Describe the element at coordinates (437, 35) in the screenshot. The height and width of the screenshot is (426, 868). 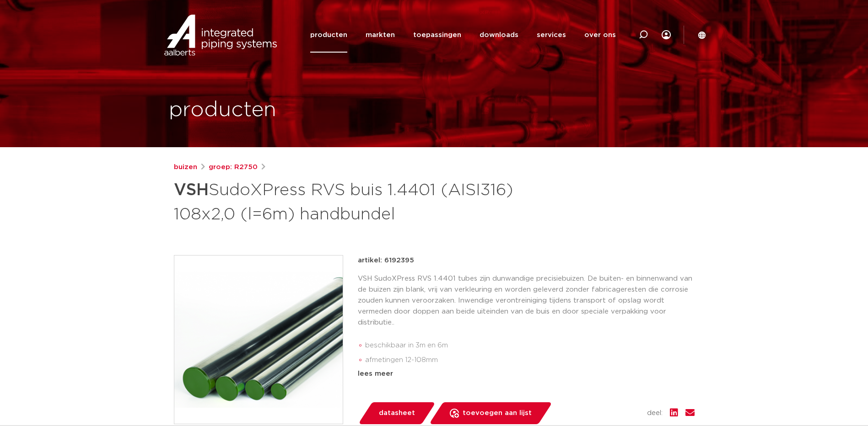
I see `a: toepassingen` at that location.